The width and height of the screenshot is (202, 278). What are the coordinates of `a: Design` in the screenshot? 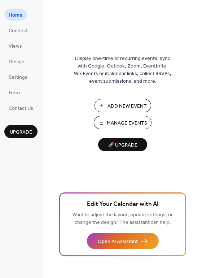 It's located at (17, 61).